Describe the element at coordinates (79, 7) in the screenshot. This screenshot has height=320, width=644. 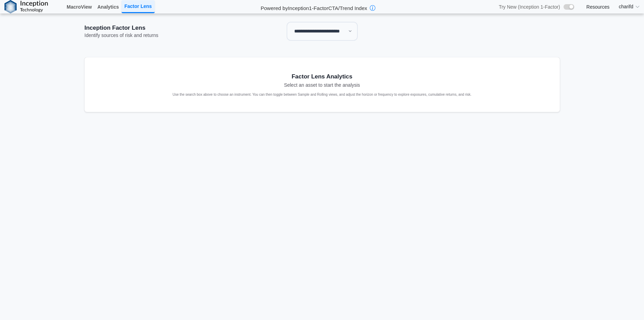
I see `a: MacroView` at that location.